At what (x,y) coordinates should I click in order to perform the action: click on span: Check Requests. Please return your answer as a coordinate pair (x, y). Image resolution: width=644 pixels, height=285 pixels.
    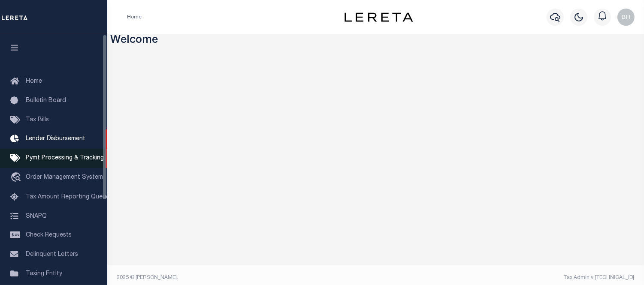
    Looking at the image, I should click on (48, 235).